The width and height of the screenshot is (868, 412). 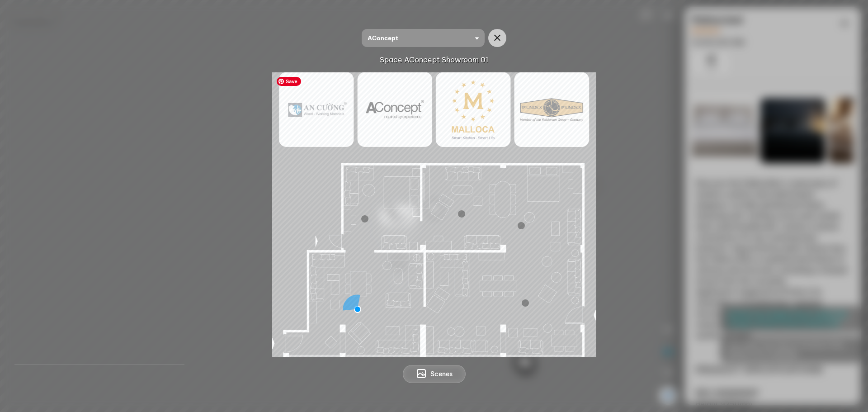 What do you see at coordinates (434, 374) in the screenshot?
I see `button: Scenes` at bounding box center [434, 374].